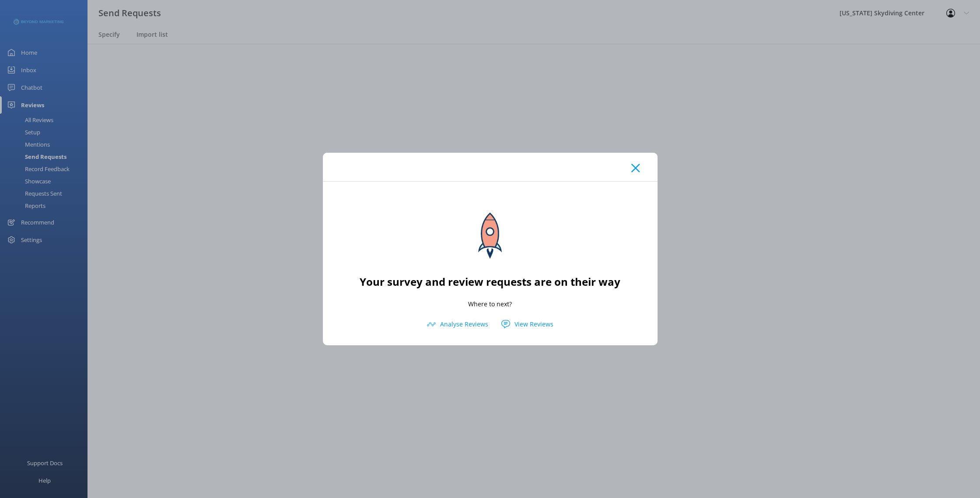  Describe the element at coordinates (490, 281) in the screenshot. I see `h2: Your survey and review requests are on their way` at that location.